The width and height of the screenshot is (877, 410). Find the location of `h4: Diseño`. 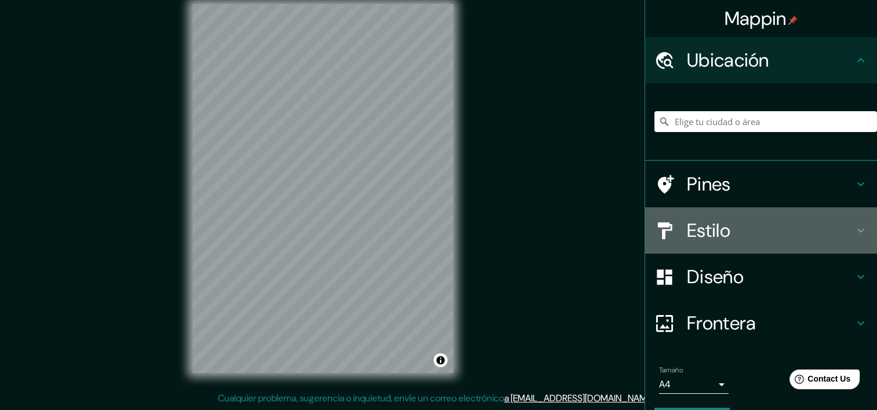

h4: Diseño is located at coordinates (770, 277).